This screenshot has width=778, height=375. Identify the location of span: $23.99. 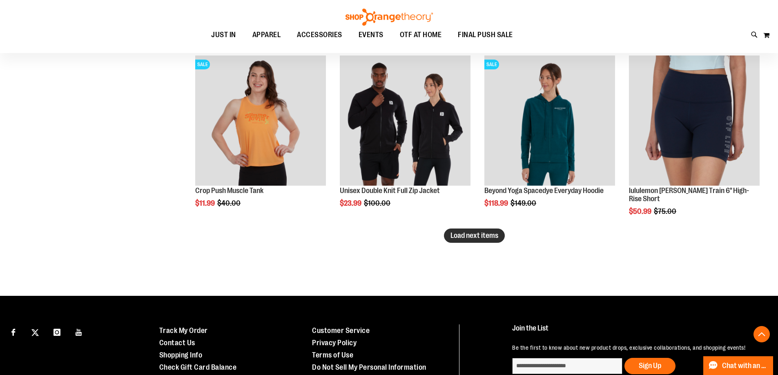
(351, 203).